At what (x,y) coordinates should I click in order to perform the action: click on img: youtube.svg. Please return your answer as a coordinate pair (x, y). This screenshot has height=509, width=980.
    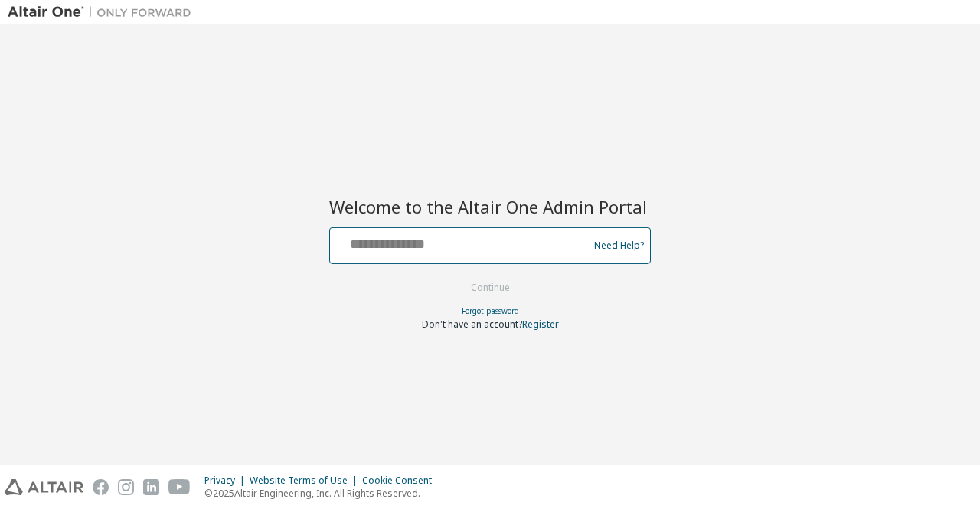
    Looking at the image, I should click on (179, 487).